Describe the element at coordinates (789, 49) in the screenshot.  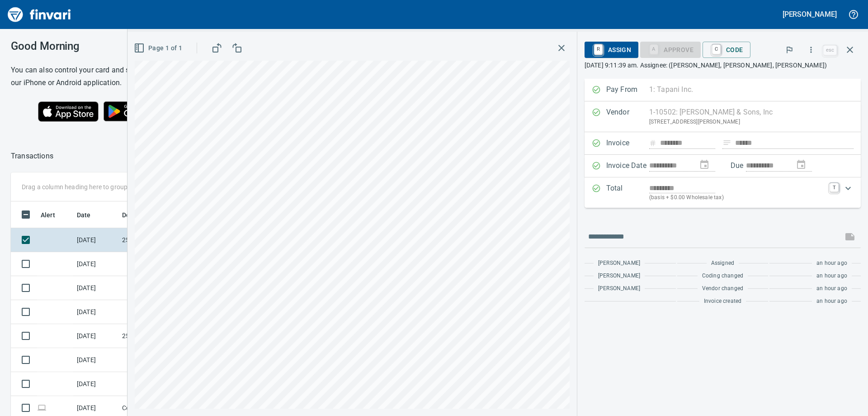
I see `button: Flag` at that location.